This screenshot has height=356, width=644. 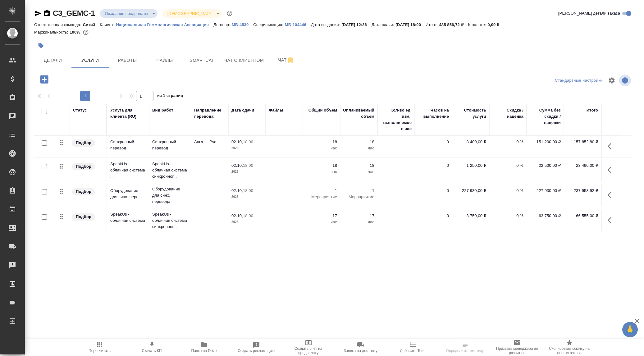 I want to click on div: Часов на выполнение, so click(x=433, y=114).